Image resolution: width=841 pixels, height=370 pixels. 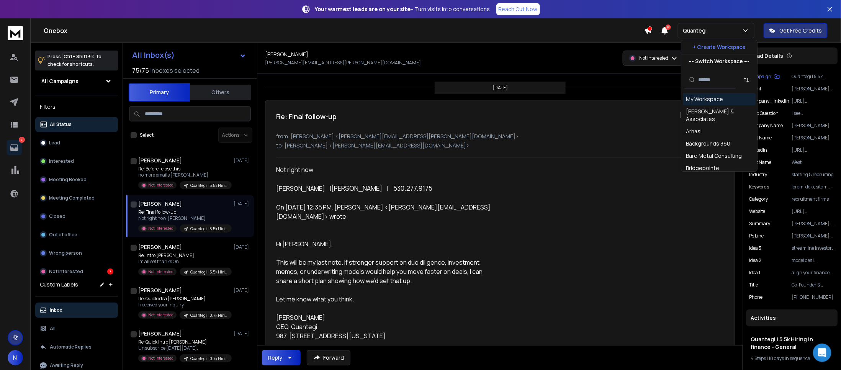 I want to click on p: Out of office, so click(x=63, y=235).